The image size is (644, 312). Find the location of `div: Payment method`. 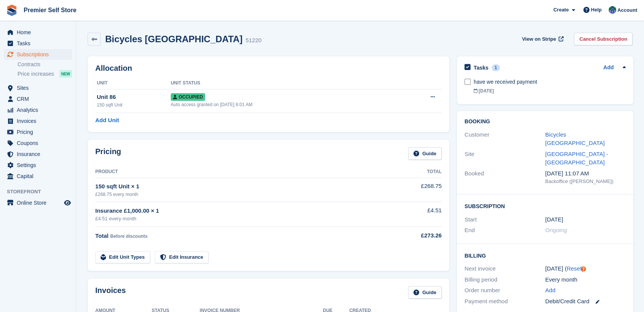

div: Payment method is located at coordinates (505, 301).